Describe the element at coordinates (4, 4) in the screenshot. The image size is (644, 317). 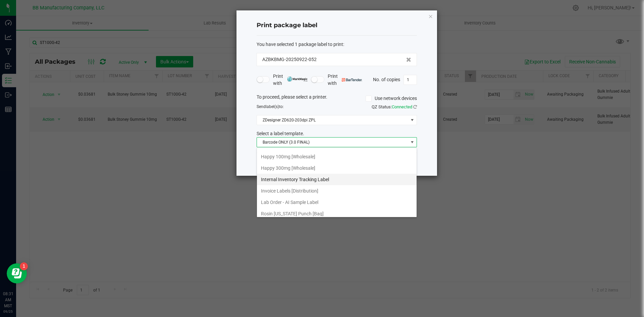
I see `span: 1` at that location.